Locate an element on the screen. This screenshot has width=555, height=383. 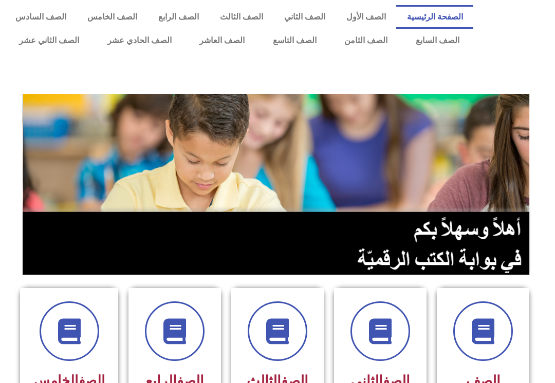
a: الصف التاسع is located at coordinates (294, 41).